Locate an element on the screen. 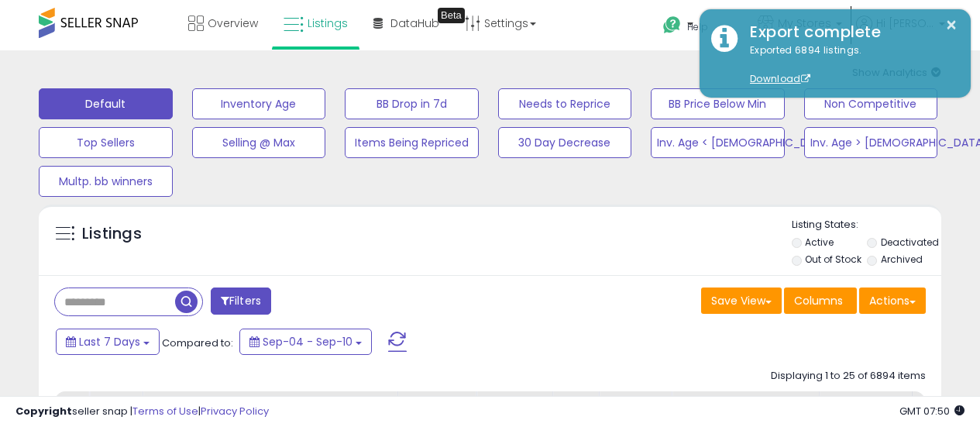 The image size is (980, 427). button: Non Competitive is located at coordinates (871, 104).